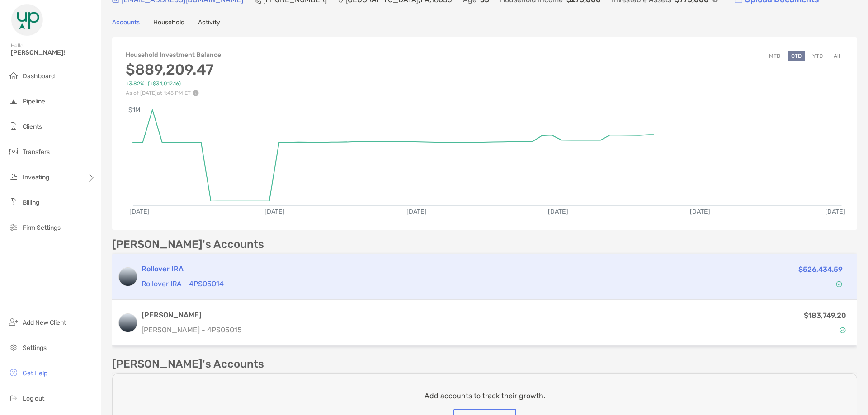 The height and width of the screenshot is (415, 868). I want to click on span: Transfers, so click(36, 152).